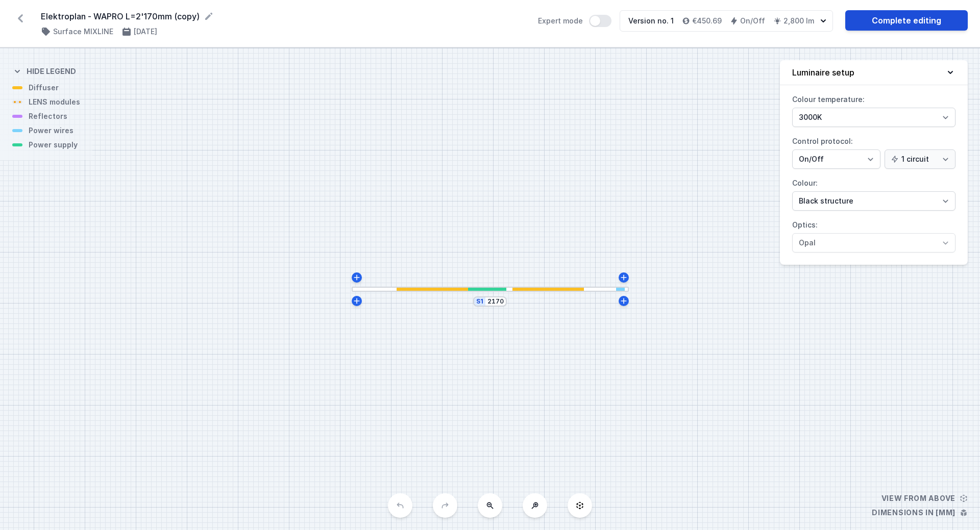  I want to click on button: Expert mode, so click(600, 21).